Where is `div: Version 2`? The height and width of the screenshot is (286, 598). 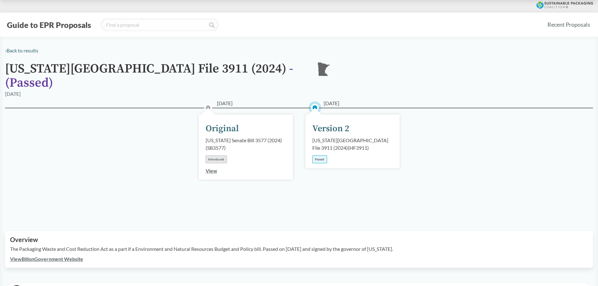
div: Version 2 is located at coordinates (331, 129).